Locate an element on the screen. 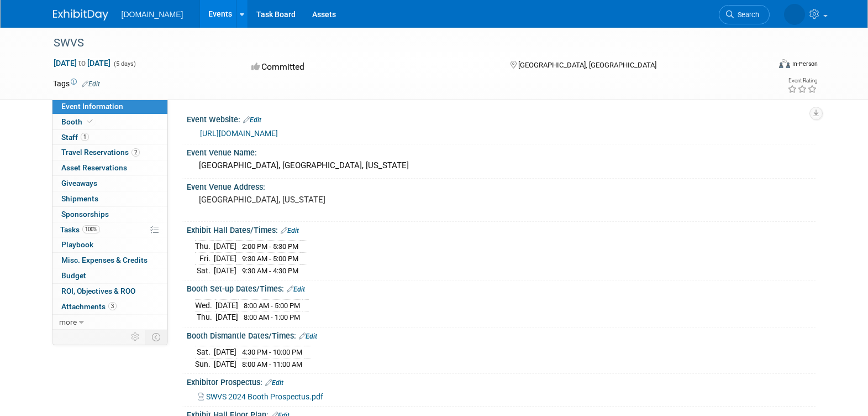  td: Personalize Event Tab Strip is located at coordinates (136, 337).